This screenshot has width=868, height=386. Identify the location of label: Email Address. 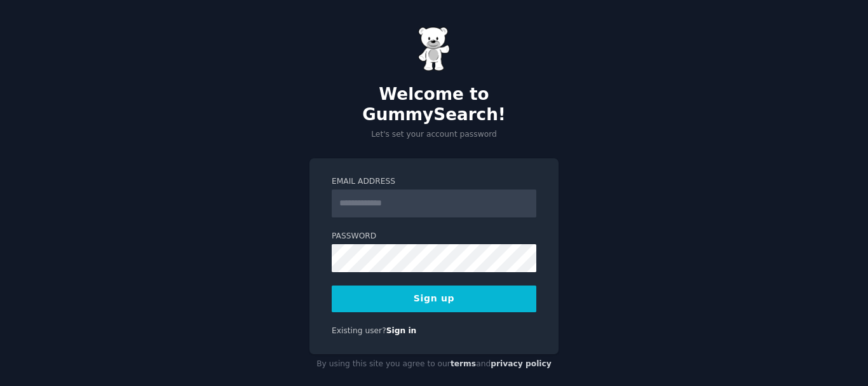
(434, 182).